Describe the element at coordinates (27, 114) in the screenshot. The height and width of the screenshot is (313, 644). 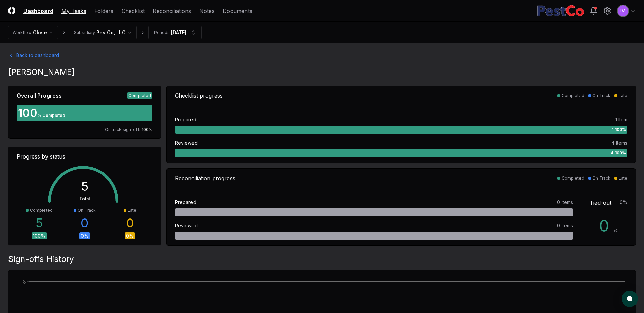
I see `div: 100` at that location.